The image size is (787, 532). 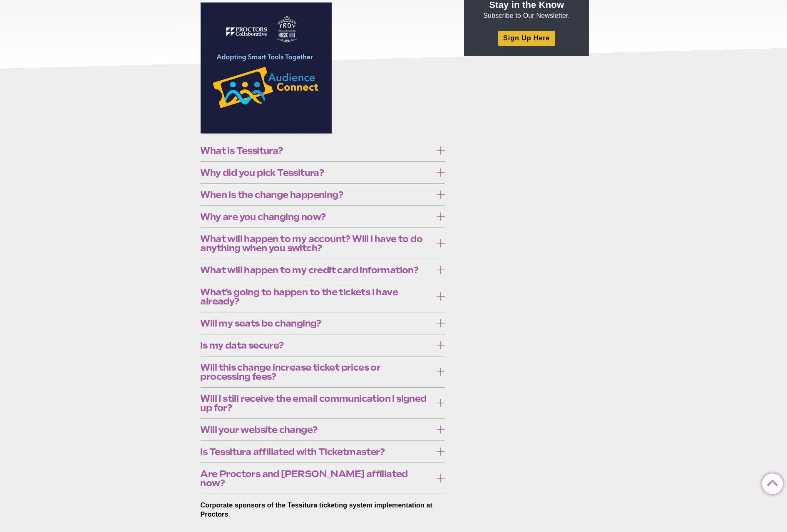 I want to click on span: Is my data secure?, so click(x=317, y=346).